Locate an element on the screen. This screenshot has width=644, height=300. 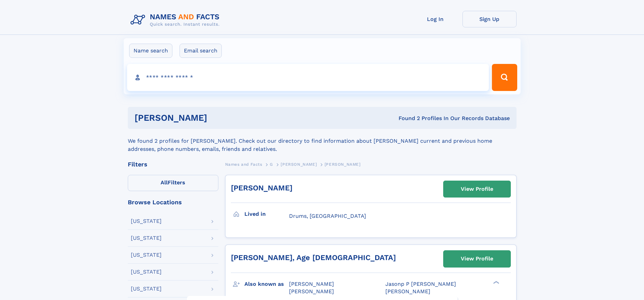
label: Email search is located at coordinates (201, 50).